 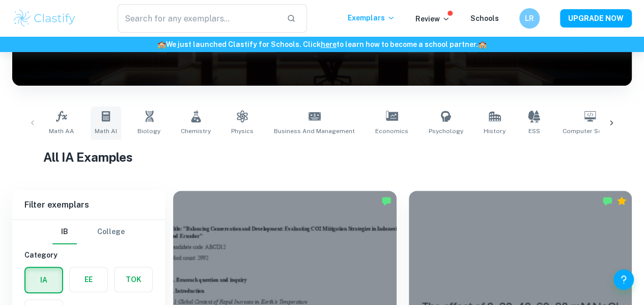 I want to click on h6: We just launched Clastify for Schools. Click to learn how to become a school partner., so click(x=322, y=44).